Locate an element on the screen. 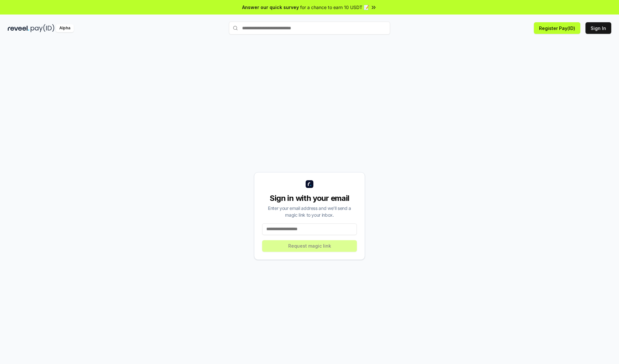 Image resolution: width=619 pixels, height=364 pixels. div: Enter your email address and we’ll send a magic link to your inbox. is located at coordinates (309, 211).